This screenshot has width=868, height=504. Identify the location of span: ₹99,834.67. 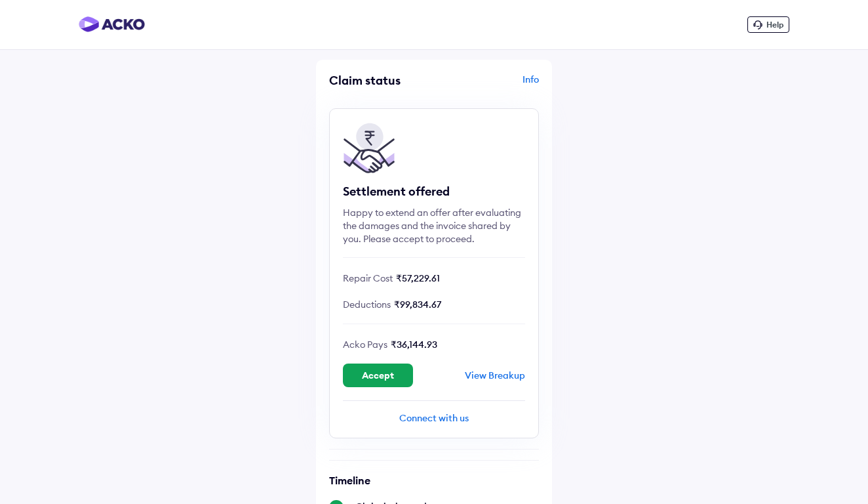
(418, 305).